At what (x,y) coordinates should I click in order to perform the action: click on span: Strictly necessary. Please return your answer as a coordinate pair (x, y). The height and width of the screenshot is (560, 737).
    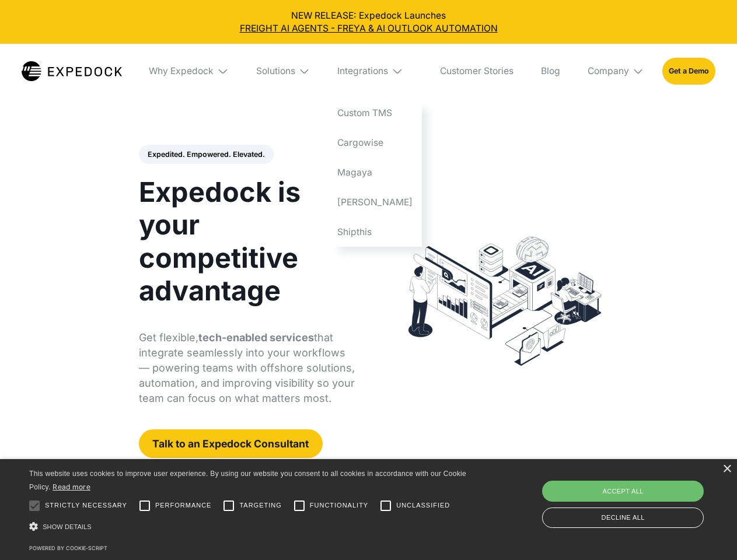
    Looking at the image, I should click on (85, 505).